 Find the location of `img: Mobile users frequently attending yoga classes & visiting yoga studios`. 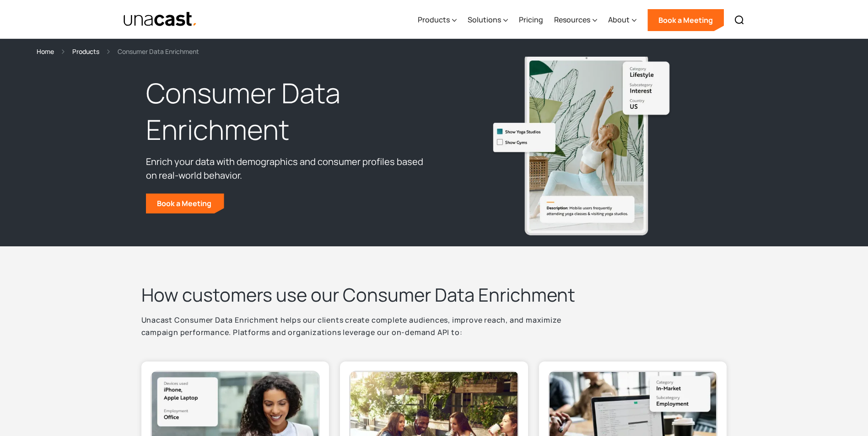

img: Mobile users frequently attending yoga classes & visiting yoga studios is located at coordinates (581, 144).